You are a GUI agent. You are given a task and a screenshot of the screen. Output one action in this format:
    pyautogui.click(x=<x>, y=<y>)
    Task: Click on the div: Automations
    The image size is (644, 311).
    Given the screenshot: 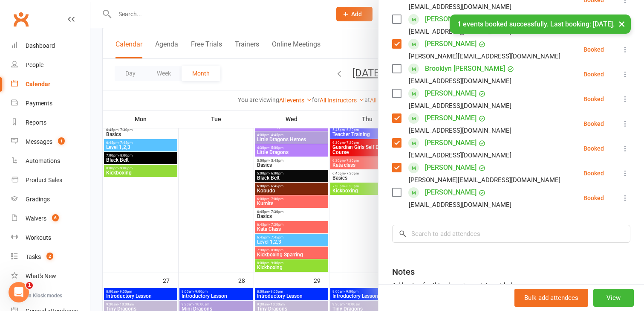 What is the action you would take?
    pyautogui.click(x=43, y=161)
    